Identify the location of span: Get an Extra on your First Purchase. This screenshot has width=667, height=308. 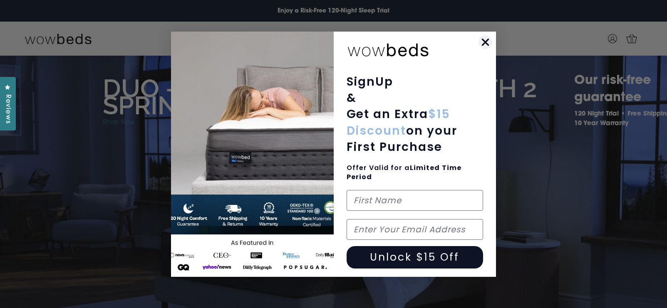
(402, 130).